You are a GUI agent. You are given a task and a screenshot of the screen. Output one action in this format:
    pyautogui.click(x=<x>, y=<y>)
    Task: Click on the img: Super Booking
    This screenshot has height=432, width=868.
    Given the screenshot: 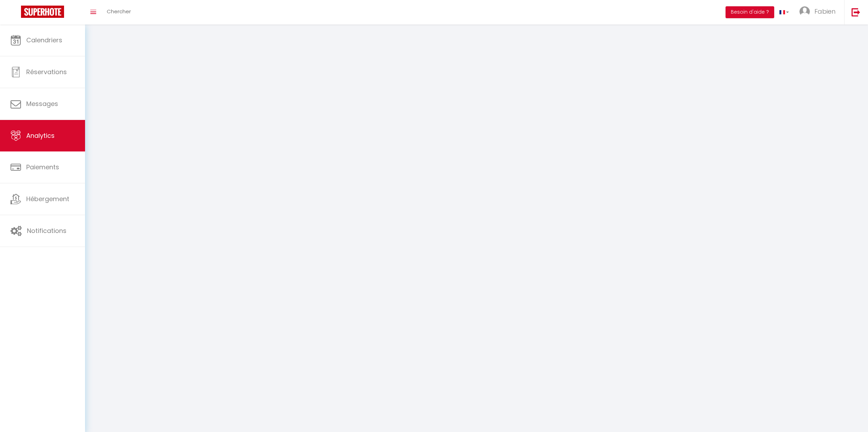 What is the action you would take?
    pyautogui.click(x=43, y=12)
    